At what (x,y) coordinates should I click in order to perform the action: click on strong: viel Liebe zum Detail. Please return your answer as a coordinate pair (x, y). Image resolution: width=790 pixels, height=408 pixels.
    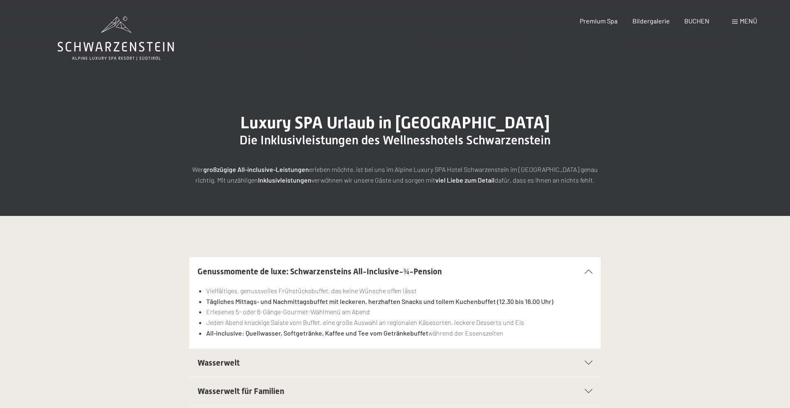
    Looking at the image, I should click on (465, 180).